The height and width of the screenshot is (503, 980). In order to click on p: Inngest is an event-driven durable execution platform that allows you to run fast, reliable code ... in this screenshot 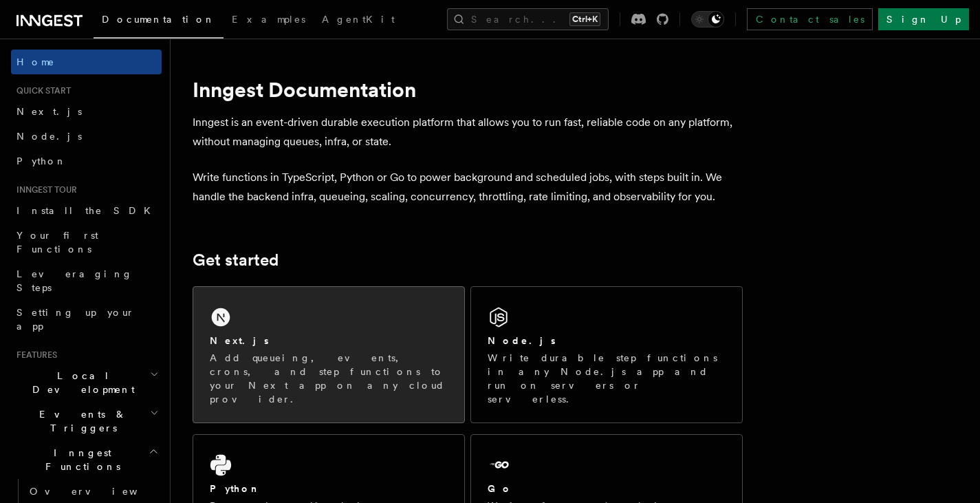, I will do `click(468, 132)`.